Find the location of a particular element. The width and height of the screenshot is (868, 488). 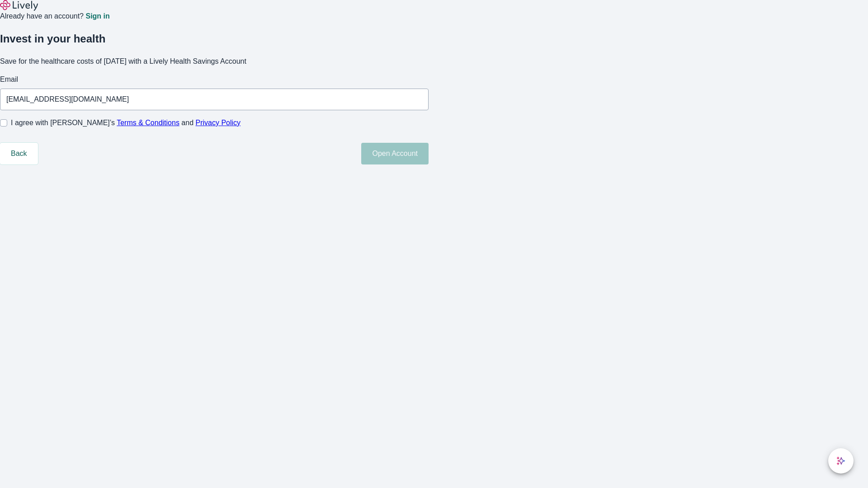

a: Privacy Policy is located at coordinates (218, 123).